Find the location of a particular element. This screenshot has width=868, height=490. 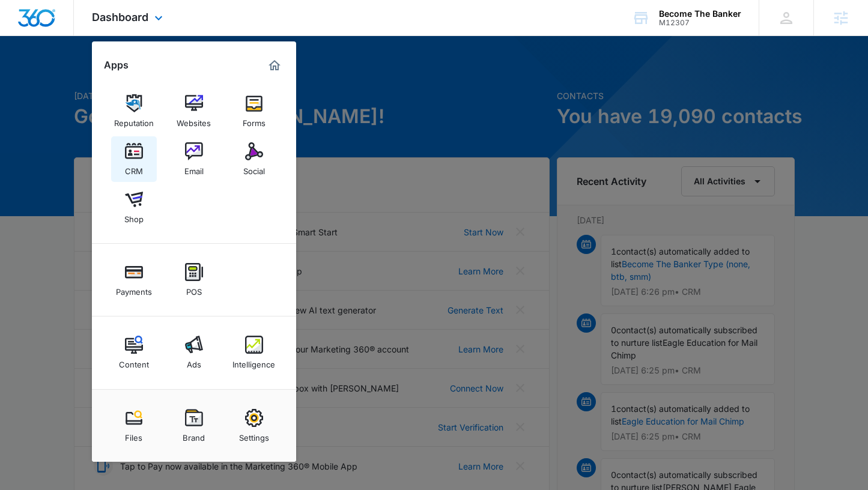

a: Intelligence is located at coordinates (254, 352).